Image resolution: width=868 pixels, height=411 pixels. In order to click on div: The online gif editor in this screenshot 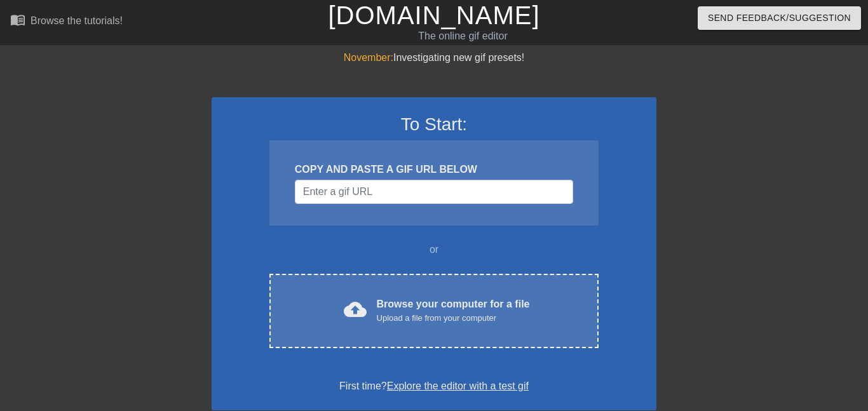, I will do `click(463, 37)`.